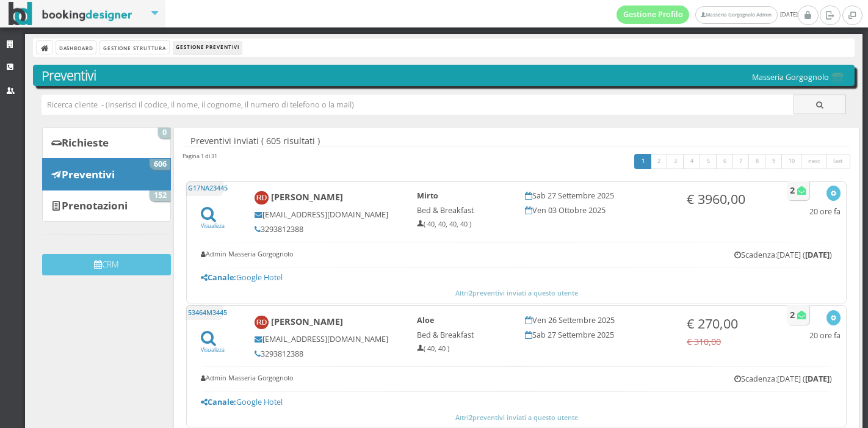  Describe the element at coordinates (799, 77) in the screenshot. I see `h5: Masseria Gorgognolo` at that location.